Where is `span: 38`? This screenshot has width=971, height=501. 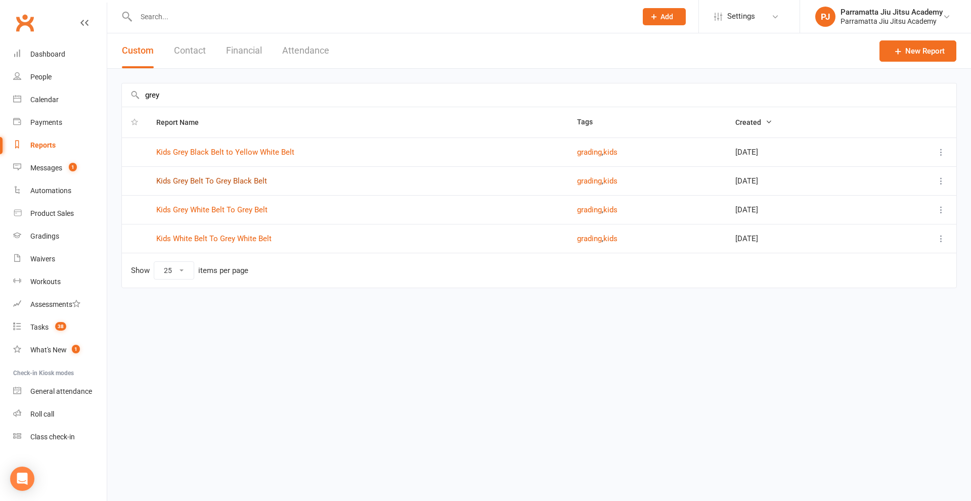
span: 38 is located at coordinates (61, 326).